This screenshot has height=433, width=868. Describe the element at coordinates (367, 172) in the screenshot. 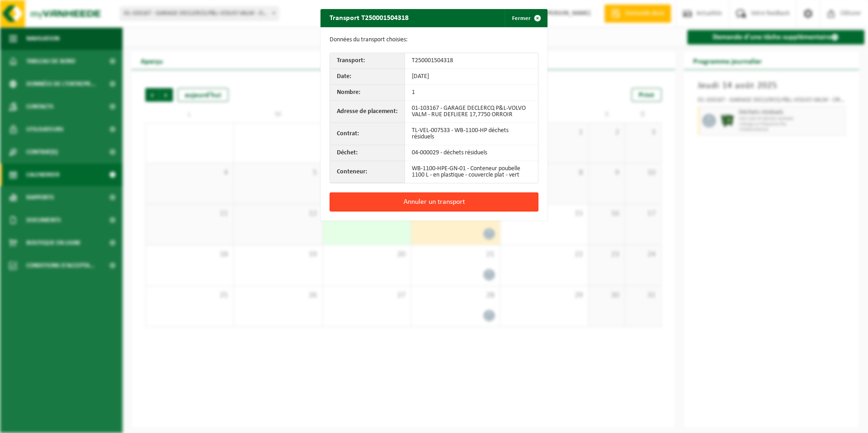

I see `th: Conteneur:` at that location.